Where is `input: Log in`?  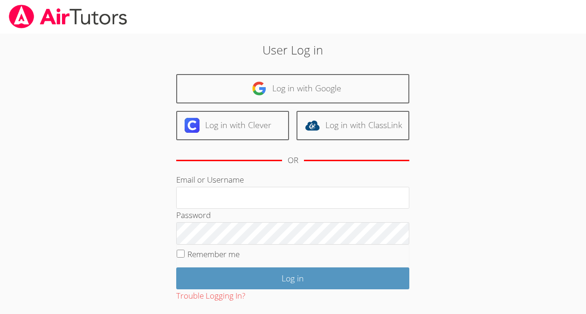
input: Log in is located at coordinates (293, 278).